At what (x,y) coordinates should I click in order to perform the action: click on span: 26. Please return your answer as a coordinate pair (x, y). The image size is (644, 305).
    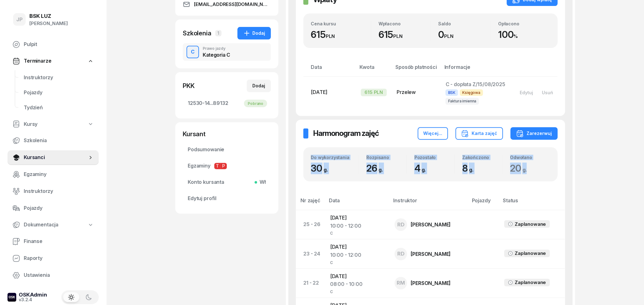
    Looking at the image, I should click on (376, 168).